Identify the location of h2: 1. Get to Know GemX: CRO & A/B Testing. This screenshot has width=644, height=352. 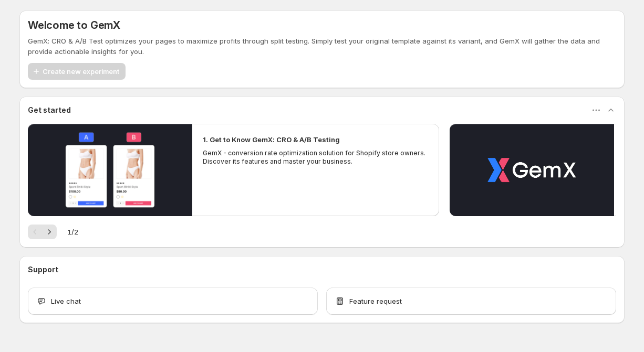
(271, 139).